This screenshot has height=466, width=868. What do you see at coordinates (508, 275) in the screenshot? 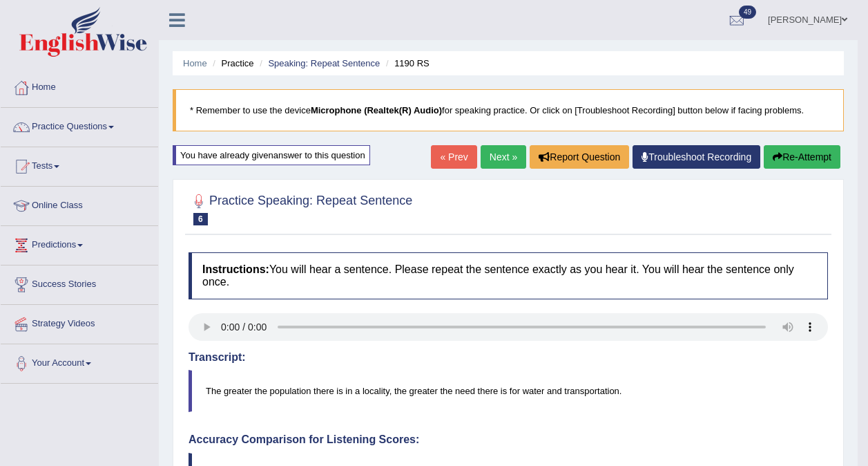
I see `h4: You will hear a sentence. Please repeat the sentence exactly as you hear it. You will hear the se...` at bounding box center [508, 275].